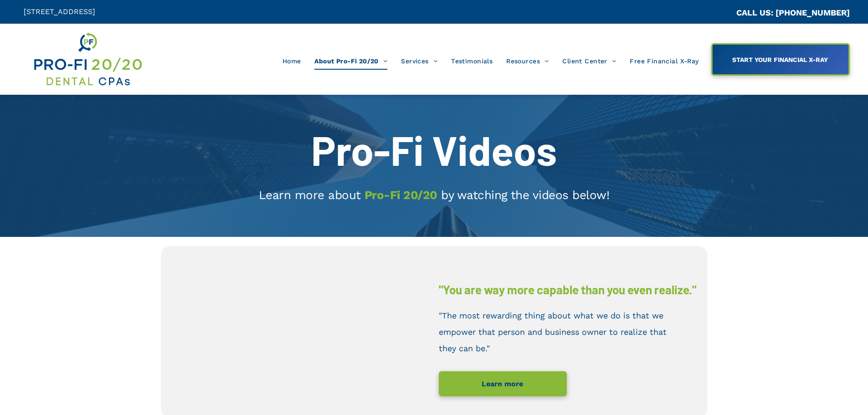 The image size is (868, 415). I want to click on a: Services, so click(419, 61).